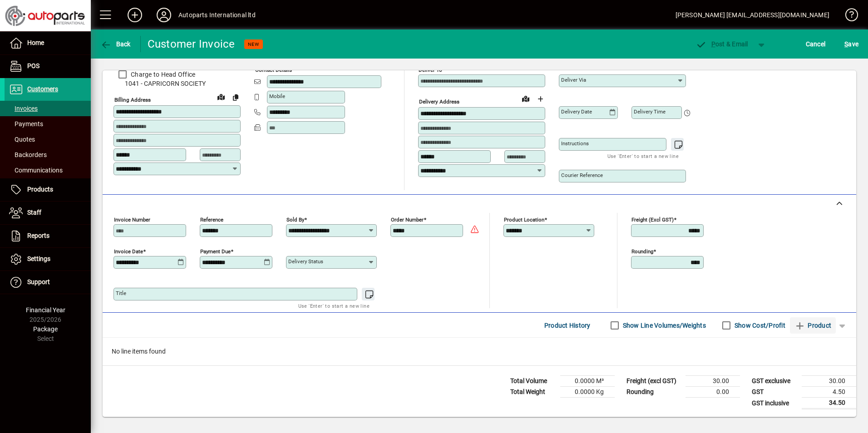 This screenshot has height=433, width=868. What do you see at coordinates (162, 74) in the screenshot?
I see `label: Charge to Head Office` at bounding box center [162, 74].